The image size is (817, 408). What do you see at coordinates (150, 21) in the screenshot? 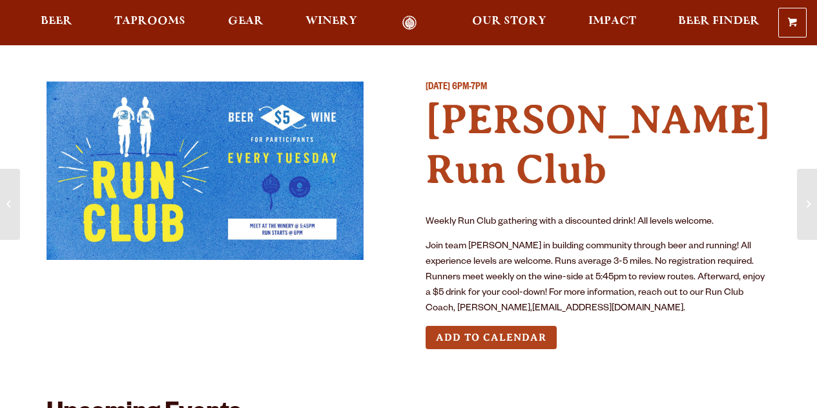
I see `span: Taprooms` at bounding box center [150, 21].